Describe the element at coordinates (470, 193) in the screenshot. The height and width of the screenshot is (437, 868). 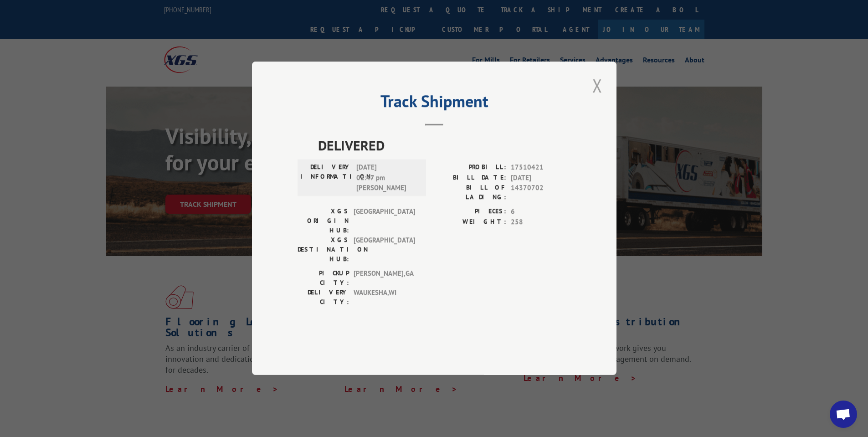
I see `label: BILL OF LADING:` at that location.